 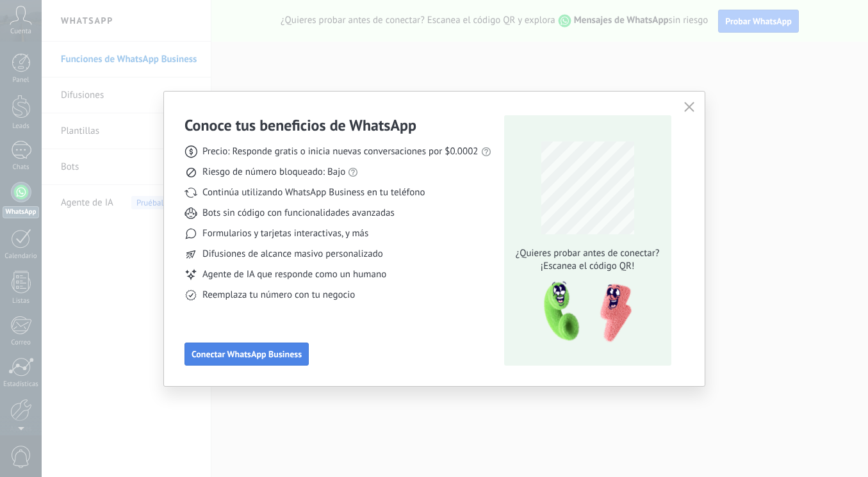 I want to click on span: Precio: Responde gratis o inicia nuevas conversaciones por $0.0002, so click(x=340, y=152).